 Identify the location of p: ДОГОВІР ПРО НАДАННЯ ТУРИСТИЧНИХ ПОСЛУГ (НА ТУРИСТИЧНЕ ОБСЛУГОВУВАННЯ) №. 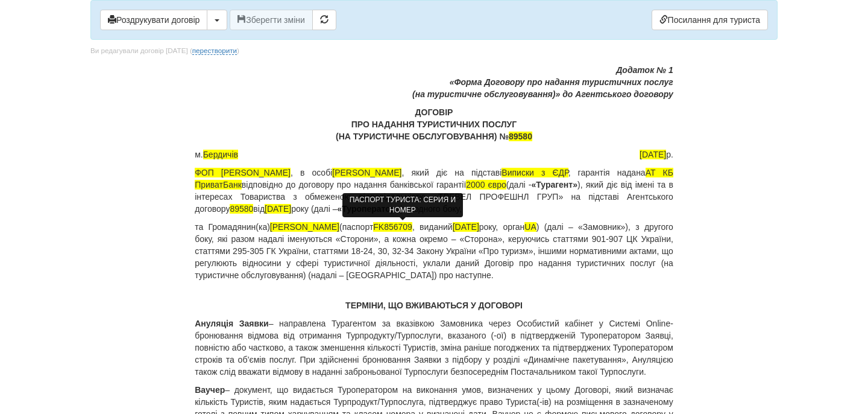
(434, 124).